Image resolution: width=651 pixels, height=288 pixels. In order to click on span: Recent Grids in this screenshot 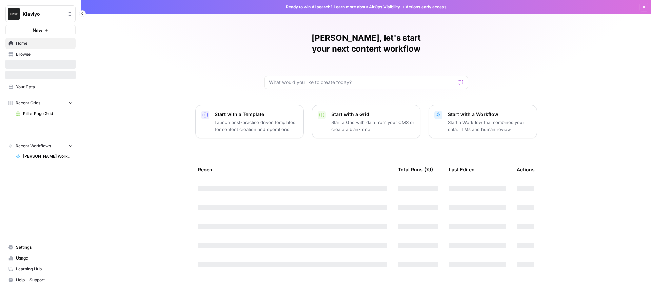, I will do `click(28, 103)`.